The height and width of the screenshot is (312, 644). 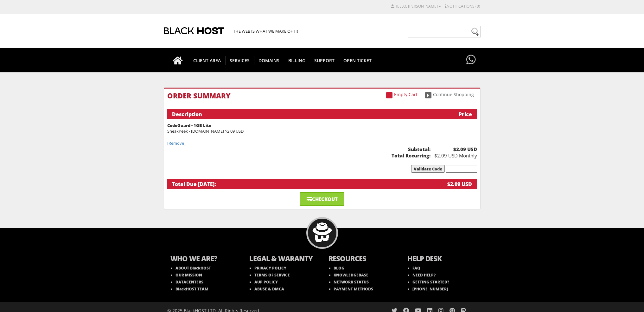 What do you see at coordinates (299, 155) in the screenshot?
I see `b: Total Recurring:` at bounding box center [299, 155].